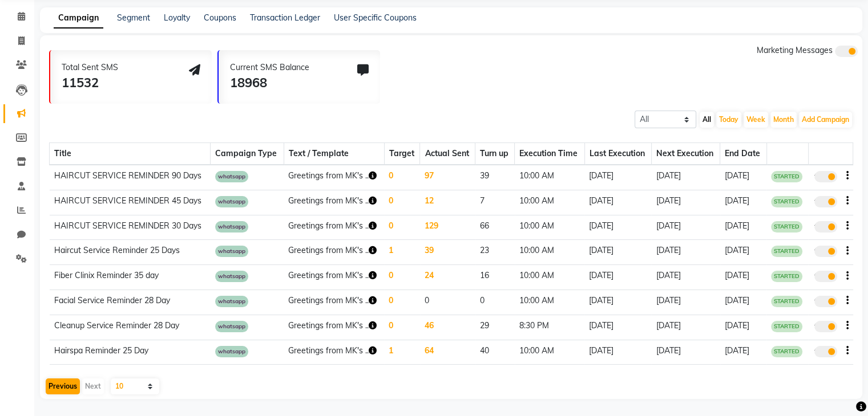 This screenshot has width=868, height=416. Describe the element at coordinates (550, 154) in the screenshot. I see `th: Execution Time` at that location.